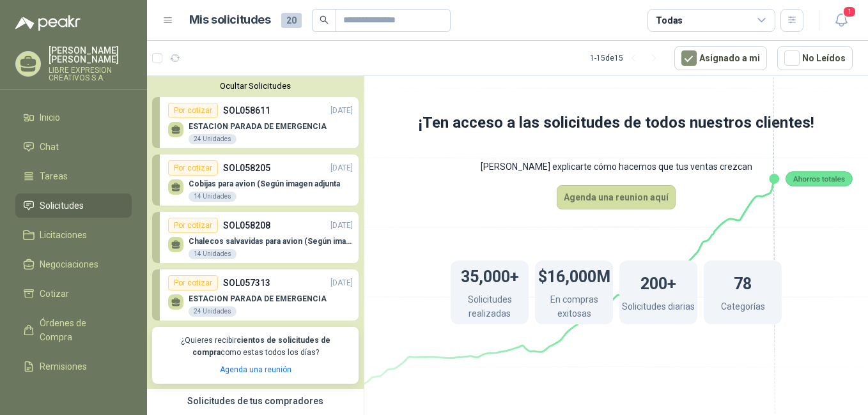 The image size is (868, 415). What do you see at coordinates (48, 23) in the screenshot?
I see `img: Logo peakr` at bounding box center [48, 23].